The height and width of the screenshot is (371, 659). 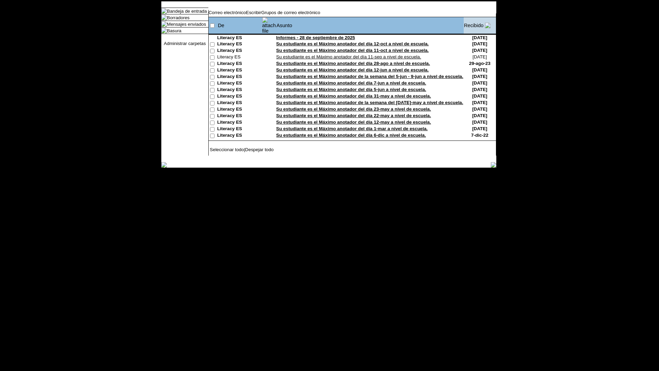 I want to click on a: Su estudiante es el Máximo anotador del día 7-jun a nivel de escuela., so click(x=351, y=83).